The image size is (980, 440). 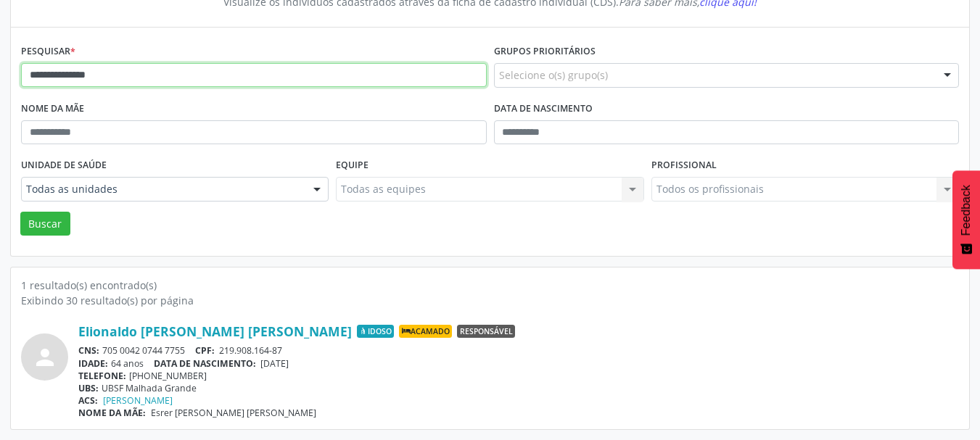 I want to click on span: Acamado, so click(x=425, y=332).